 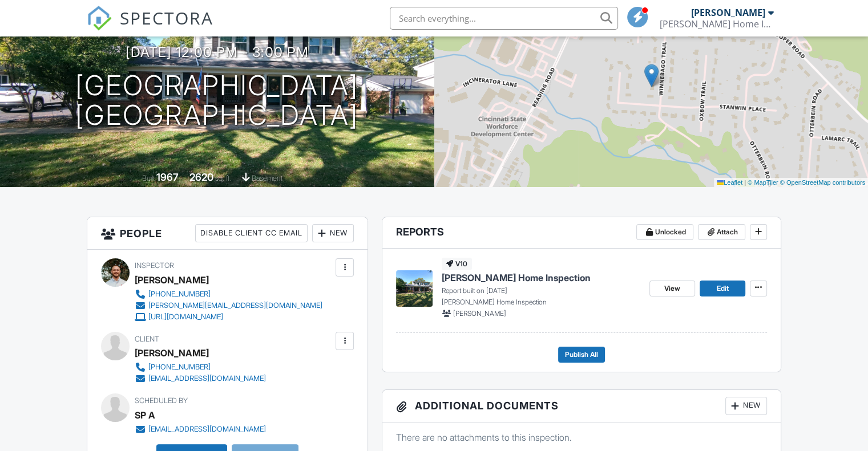 What do you see at coordinates (581, 407) in the screenshot?
I see `h3: Additional Documents` at bounding box center [581, 407].